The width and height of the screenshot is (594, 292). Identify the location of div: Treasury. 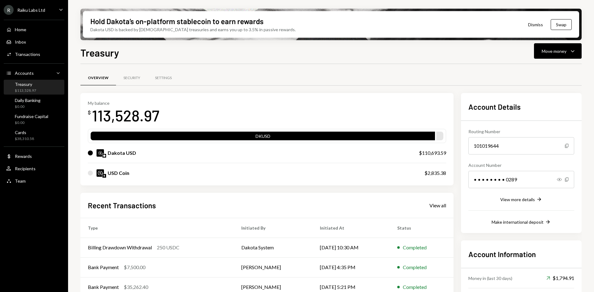
(25, 84).